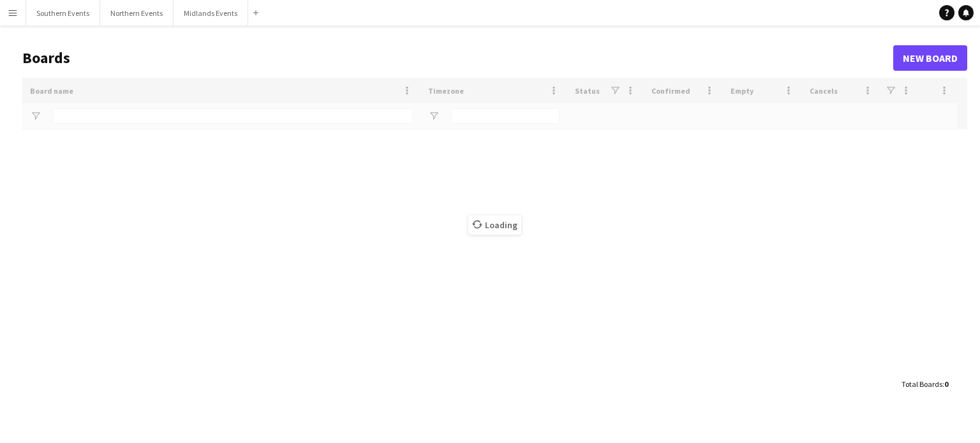 The width and height of the screenshot is (980, 443). Describe the element at coordinates (930, 58) in the screenshot. I see `a: New Board` at that location.